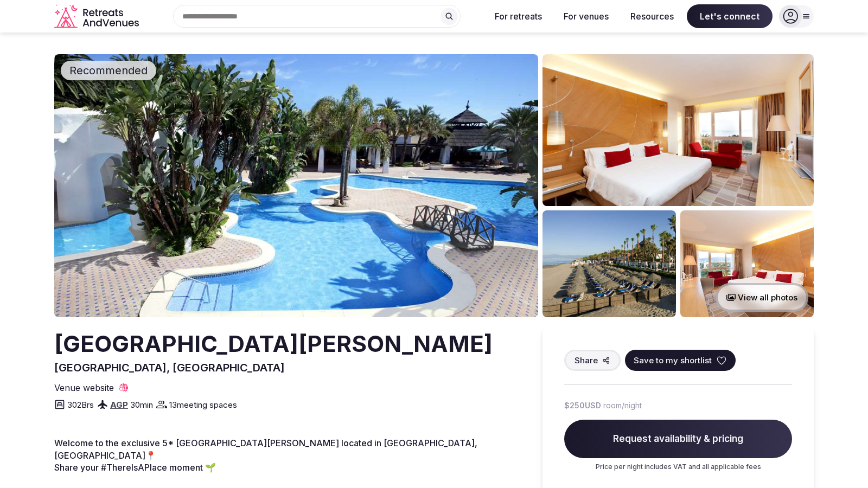  I want to click on span: 30 min, so click(141, 405).